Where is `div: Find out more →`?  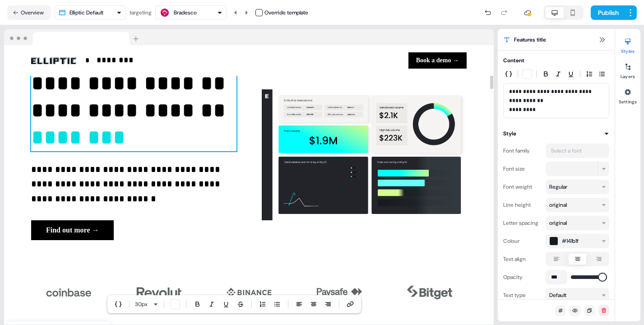
div: Find out more → is located at coordinates (133, 230).